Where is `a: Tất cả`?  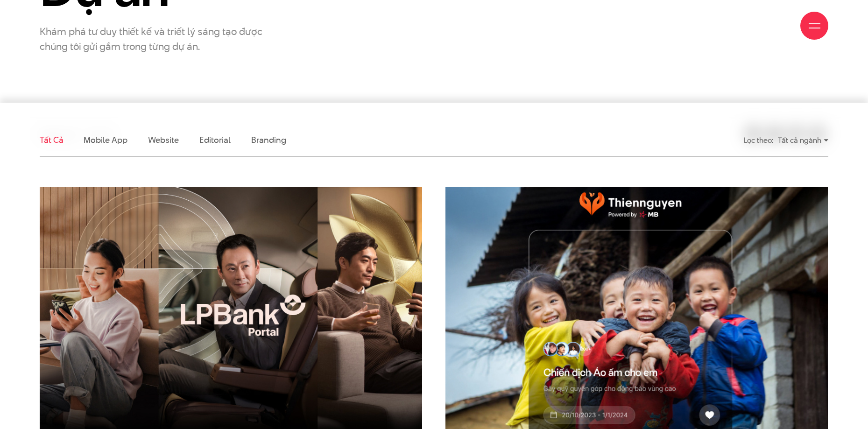
a: Tất cả is located at coordinates (51, 140).